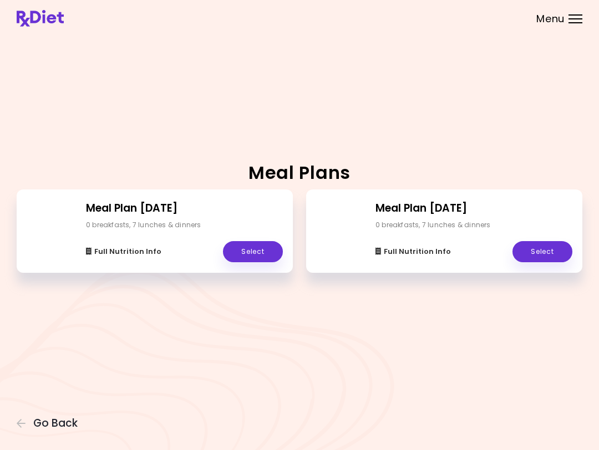 This screenshot has width=599, height=450. Describe the element at coordinates (551, 19) in the screenshot. I see `span: Menu` at that location.